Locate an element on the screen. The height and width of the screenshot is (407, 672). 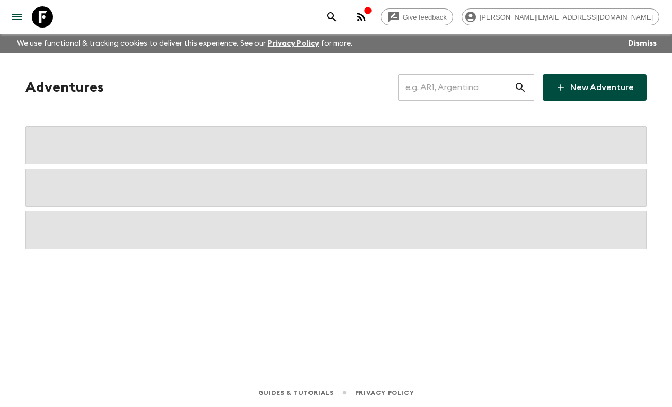
button: search adventures is located at coordinates (332, 17).